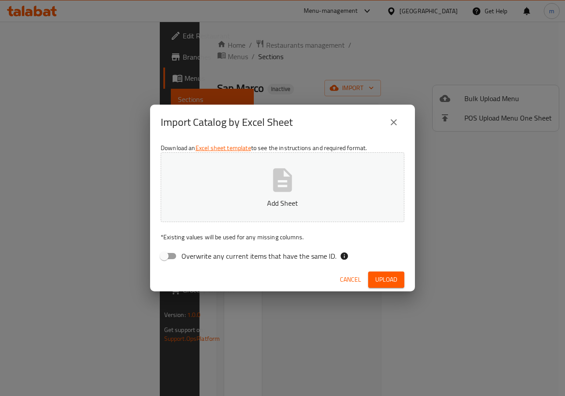  What do you see at coordinates (259, 256) in the screenshot?
I see `span: Overwrite any current items that have the same ID.` at bounding box center [259, 256].